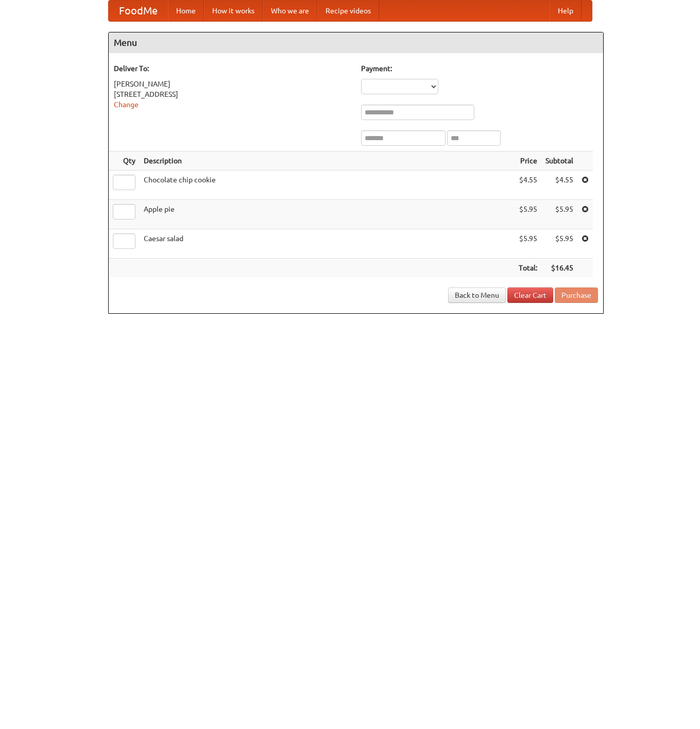  I want to click on th: Qty, so click(124, 161).